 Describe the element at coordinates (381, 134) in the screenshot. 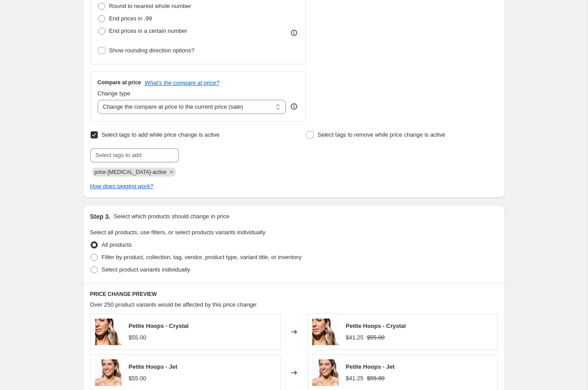

I see `span: Select tags to remove while price change is active` at that location.